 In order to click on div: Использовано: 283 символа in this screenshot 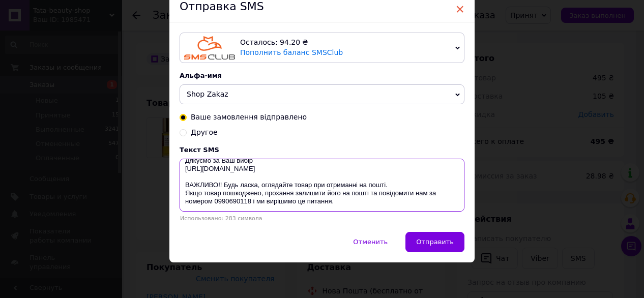, I will do `click(322, 218)`.